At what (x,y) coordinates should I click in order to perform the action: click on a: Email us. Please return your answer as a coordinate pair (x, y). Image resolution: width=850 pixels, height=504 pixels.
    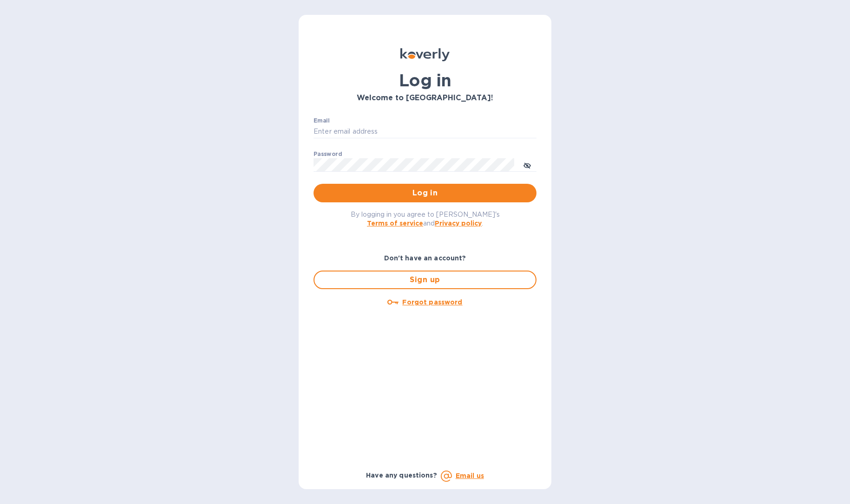
    Looking at the image, I should click on (469, 476).